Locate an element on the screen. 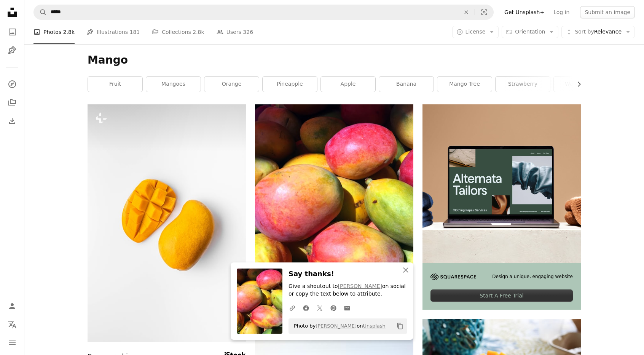  span: 326 is located at coordinates (248, 32).